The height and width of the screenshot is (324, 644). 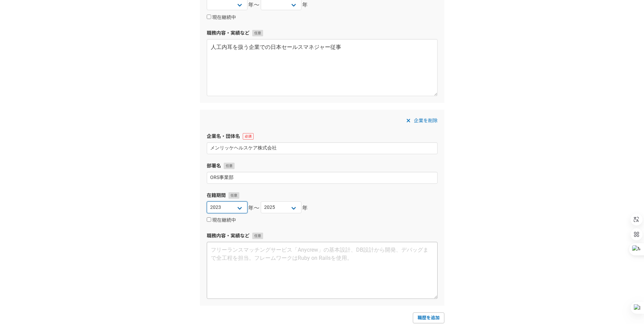 What do you see at coordinates (322, 178) in the screenshot?
I see `input: 開発2部` at bounding box center [322, 178].